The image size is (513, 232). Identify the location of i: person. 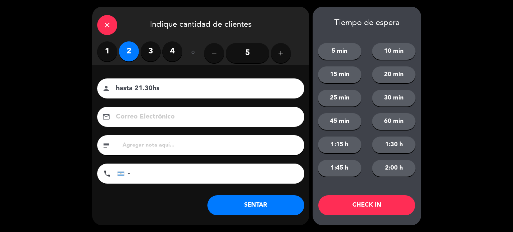
(106, 89).